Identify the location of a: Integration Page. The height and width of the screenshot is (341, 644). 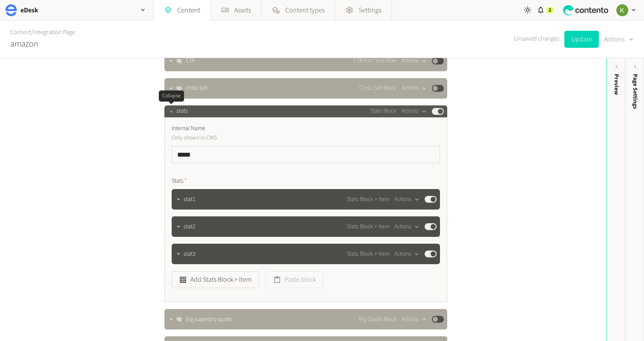
(54, 32).